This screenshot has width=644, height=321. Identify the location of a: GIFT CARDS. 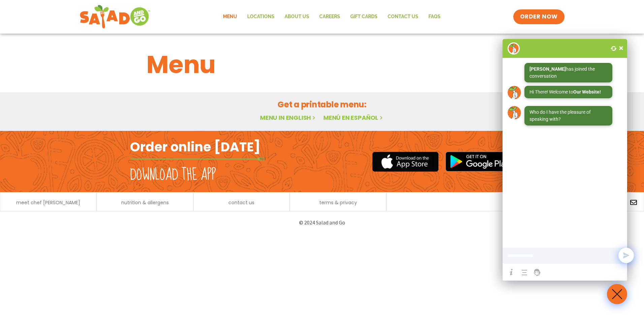
(364, 17).